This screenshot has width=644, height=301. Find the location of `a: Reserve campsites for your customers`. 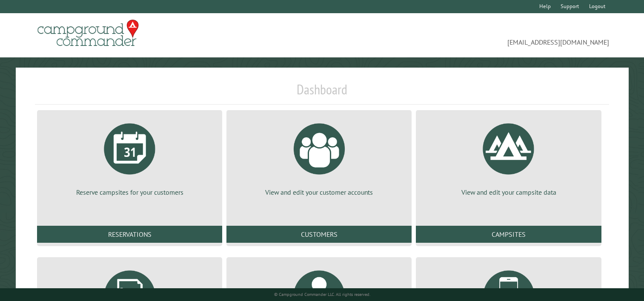

a: Reserve campsites for your customers is located at coordinates (129, 157).